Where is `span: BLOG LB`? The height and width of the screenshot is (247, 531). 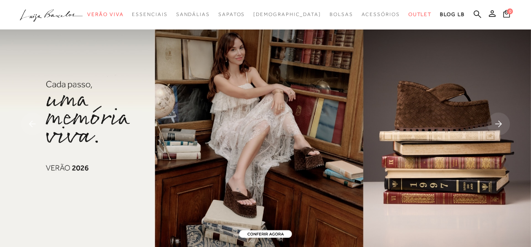
span: BLOG LB is located at coordinates (452, 14).